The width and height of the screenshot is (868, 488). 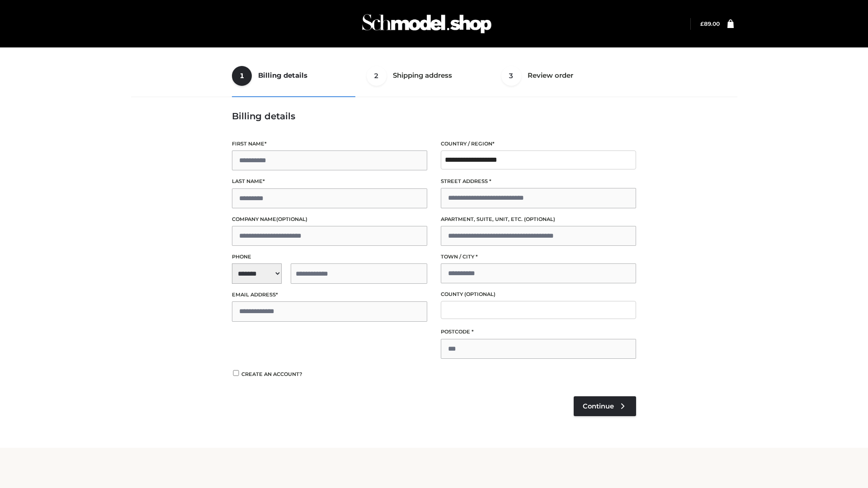 I want to click on label: Email address, so click(x=330, y=294).